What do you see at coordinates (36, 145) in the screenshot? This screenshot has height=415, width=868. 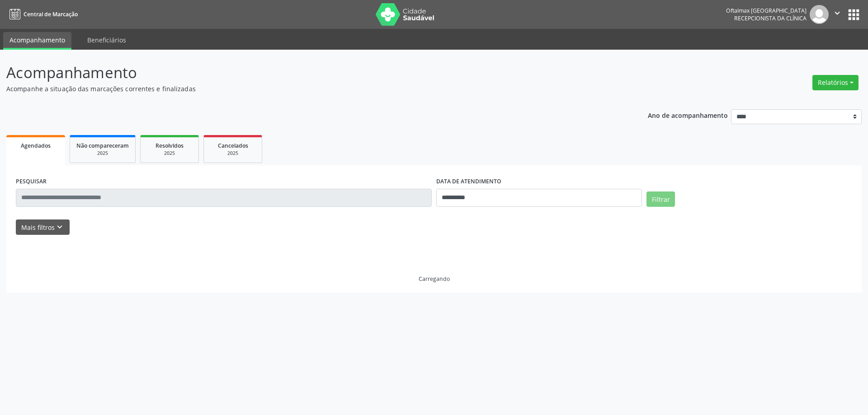 I see `span: Agendados` at bounding box center [36, 145].